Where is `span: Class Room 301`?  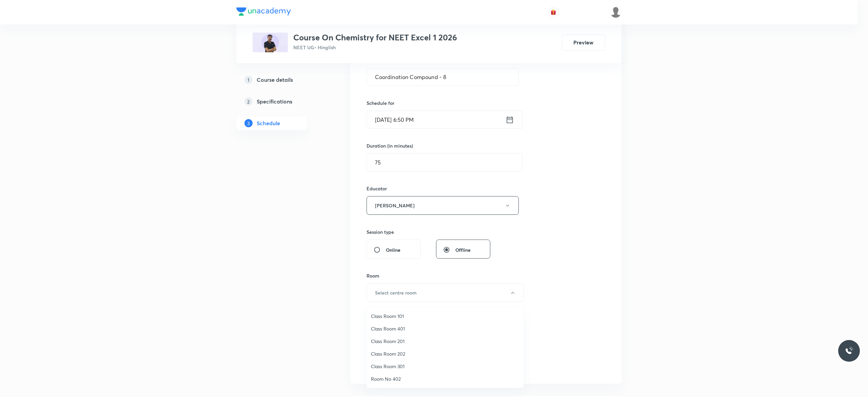
span: Class Room 301 is located at coordinates (445, 366).